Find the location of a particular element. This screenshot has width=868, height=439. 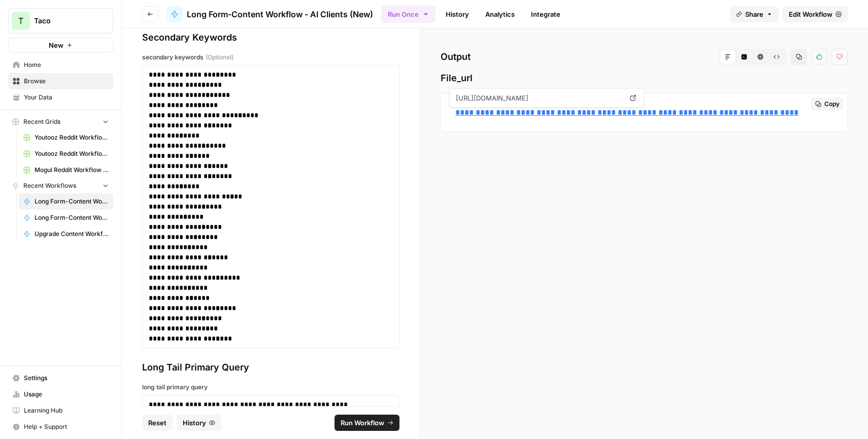

span: Long Form-Content Workflow - All Clients (New) is located at coordinates (72, 218).